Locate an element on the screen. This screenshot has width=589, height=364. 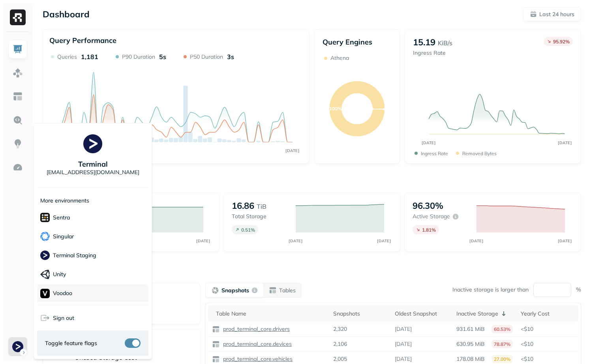
p: More environments is located at coordinates (65, 200).